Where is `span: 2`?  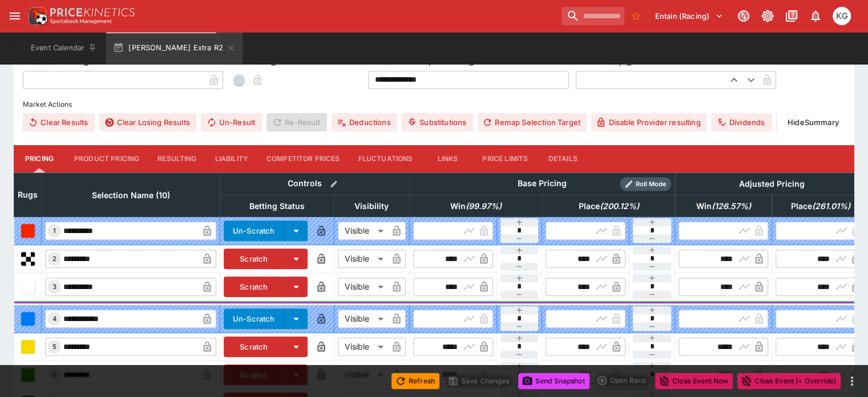 span: 2 is located at coordinates (54, 259).